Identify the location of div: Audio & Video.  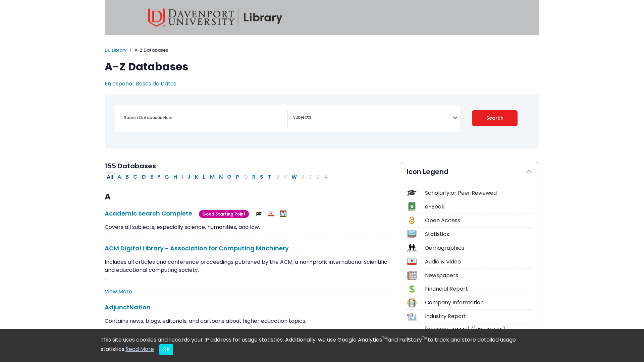
(478, 262).